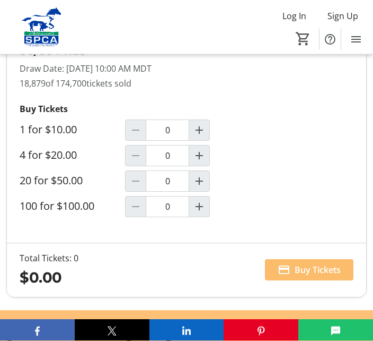 This screenshot has width=373, height=341. What do you see at coordinates (331, 39) in the screenshot?
I see `button: Help` at bounding box center [331, 39].